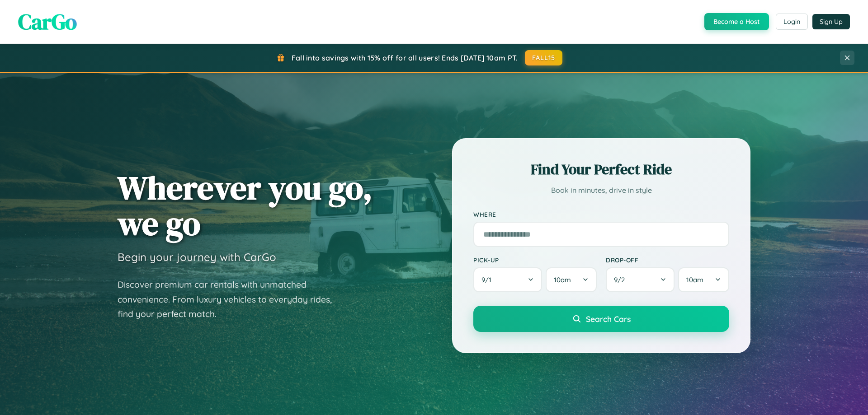 This screenshot has height=415, width=868. I want to click on span: Search Cars, so click(608, 319).